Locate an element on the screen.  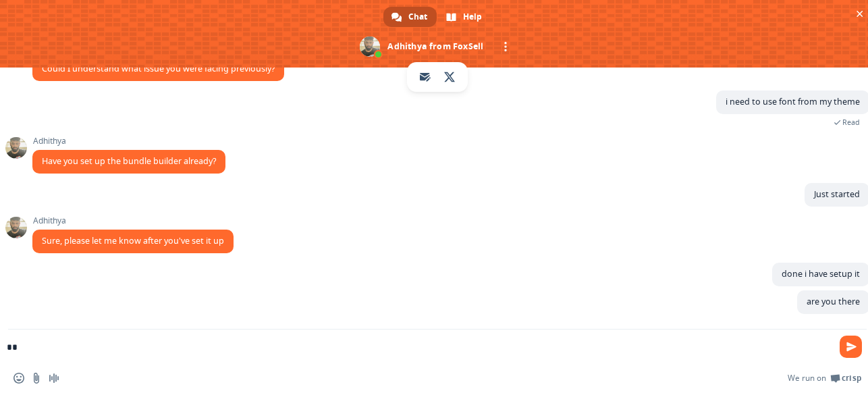
span: are you there is located at coordinates (833, 301).